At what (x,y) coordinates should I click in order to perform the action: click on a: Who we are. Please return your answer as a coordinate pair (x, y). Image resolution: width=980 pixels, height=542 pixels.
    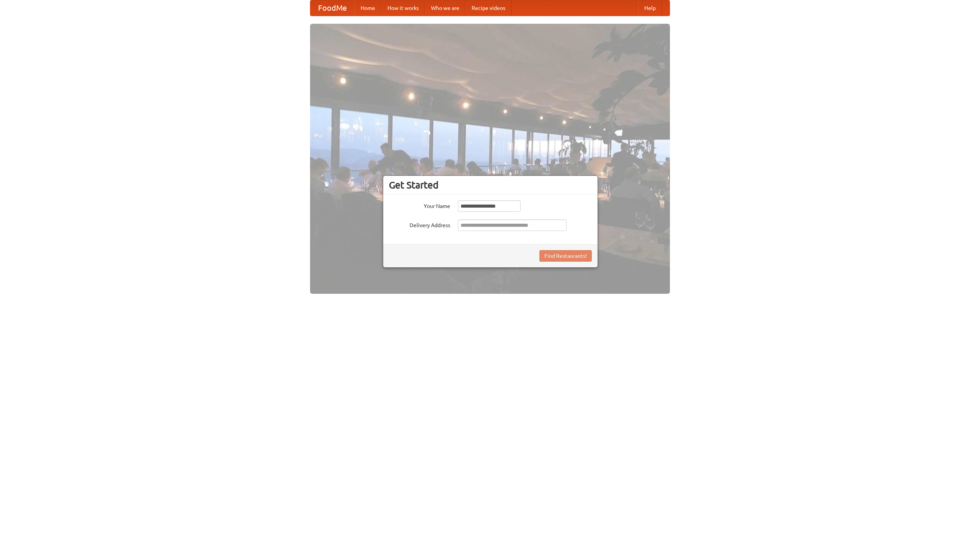
    Looking at the image, I should click on (446, 8).